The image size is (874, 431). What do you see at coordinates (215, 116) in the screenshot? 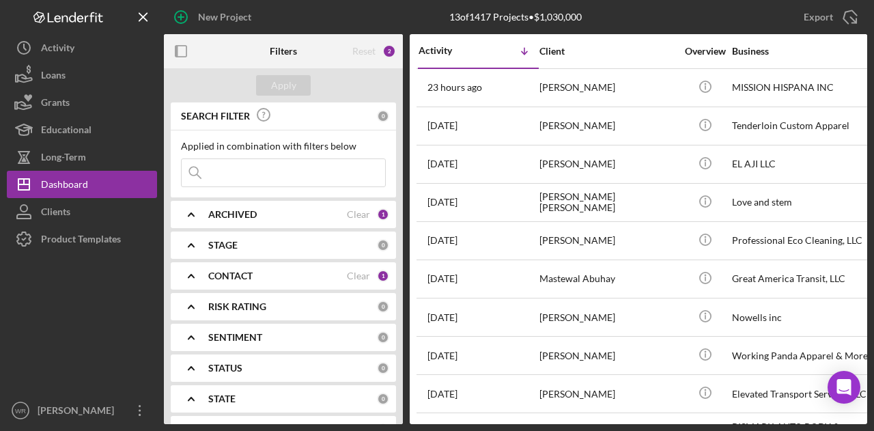
I see `b: SEARCH FILTER` at bounding box center [215, 116].